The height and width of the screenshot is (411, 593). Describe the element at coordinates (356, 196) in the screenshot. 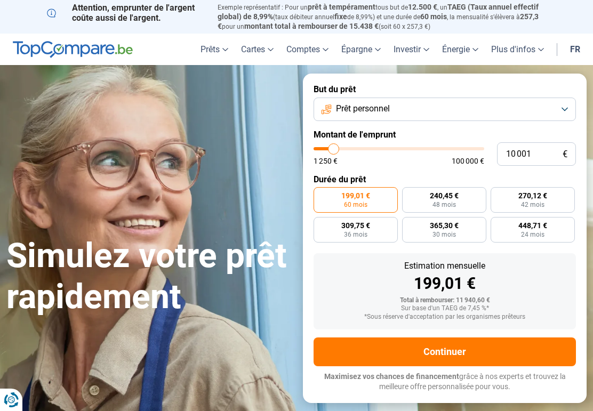

I see `span: 199,01 €` at that location.